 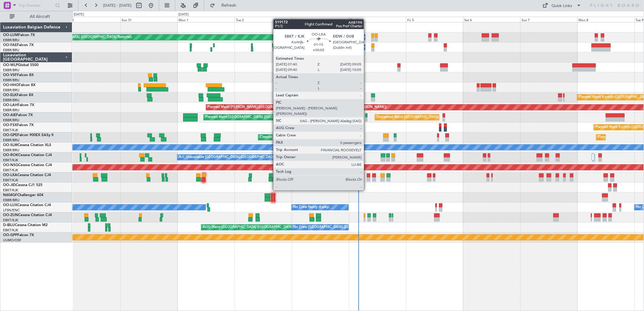 What do you see at coordinates (28, 135) in the screenshot?
I see `a: OO-GPEFalcon 900EX EASy II` at bounding box center [28, 135].